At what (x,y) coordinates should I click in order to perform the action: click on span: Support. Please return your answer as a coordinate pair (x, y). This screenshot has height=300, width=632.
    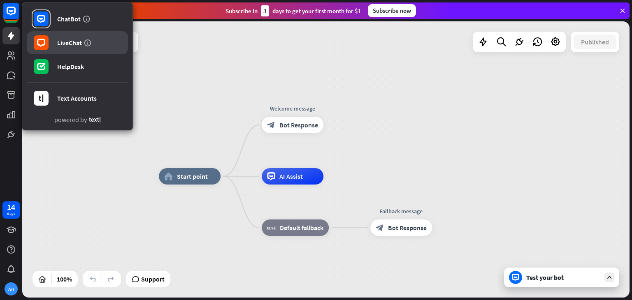
    Looking at the image, I should click on (153, 279).